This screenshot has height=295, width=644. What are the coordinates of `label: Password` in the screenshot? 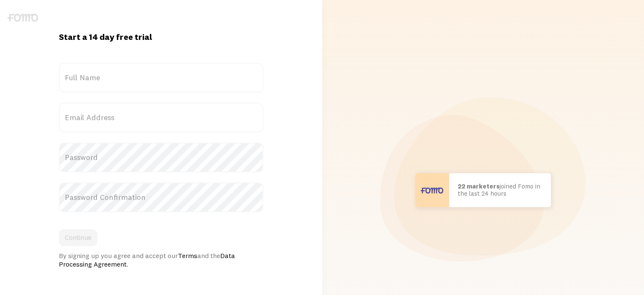 It's located at (161, 158).